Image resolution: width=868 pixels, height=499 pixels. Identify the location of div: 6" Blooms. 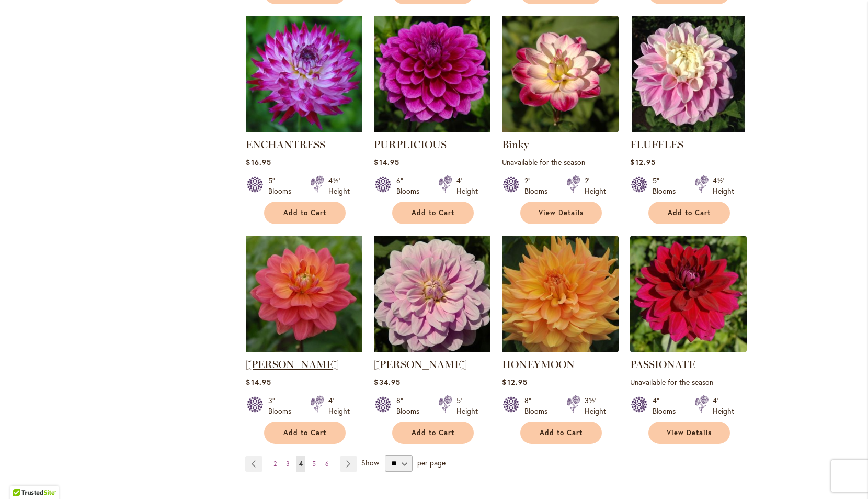
(411, 186).